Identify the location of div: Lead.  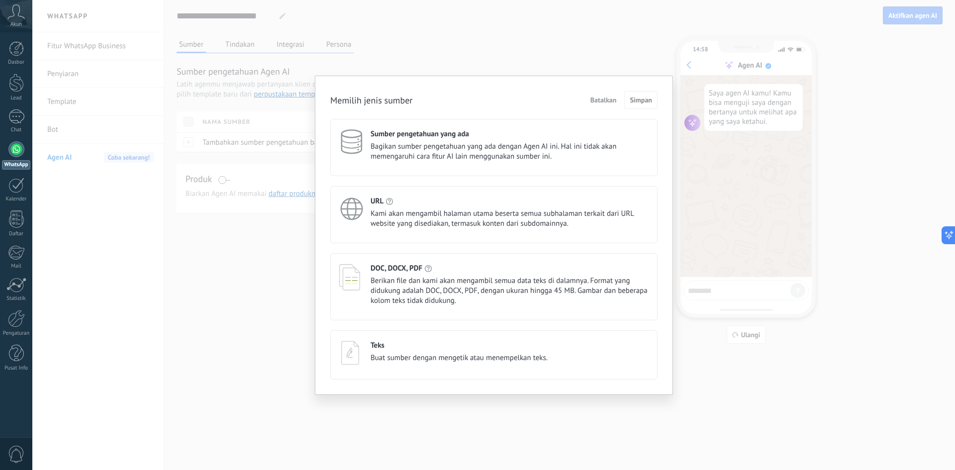
(16, 98).